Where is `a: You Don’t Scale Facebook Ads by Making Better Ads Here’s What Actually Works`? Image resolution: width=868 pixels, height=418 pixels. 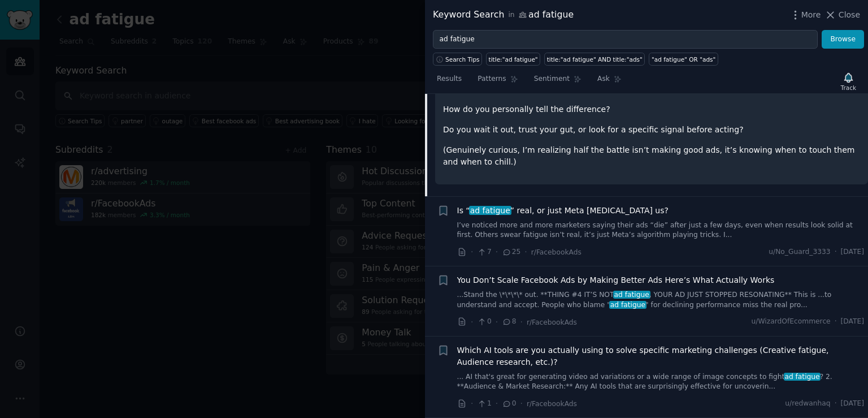 a: You Don’t Scale Facebook Ads by Making Better Ads Here’s What Actually Works is located at coordinates (616, 280).